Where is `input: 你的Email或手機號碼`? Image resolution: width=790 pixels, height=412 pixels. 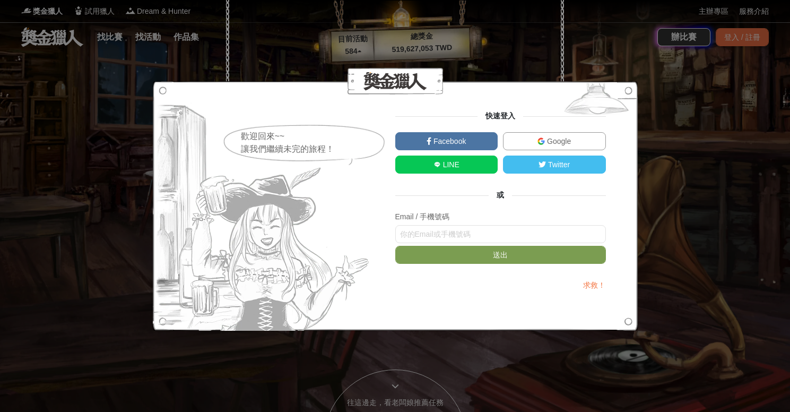
input: 你的Email或手機號碼 is located at coordinates (501, 234).